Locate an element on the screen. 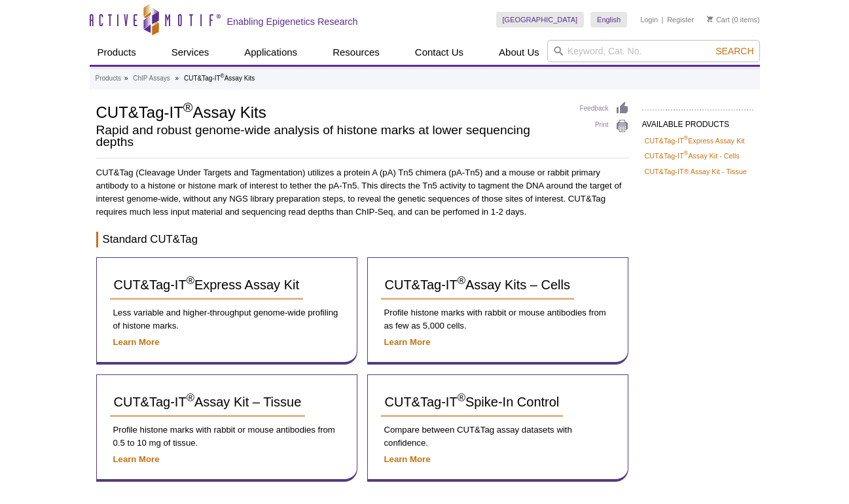 The width and height of the screenshot is (849, 504). input: Keyword, Cat. No. is located at coordinates (653, 51).